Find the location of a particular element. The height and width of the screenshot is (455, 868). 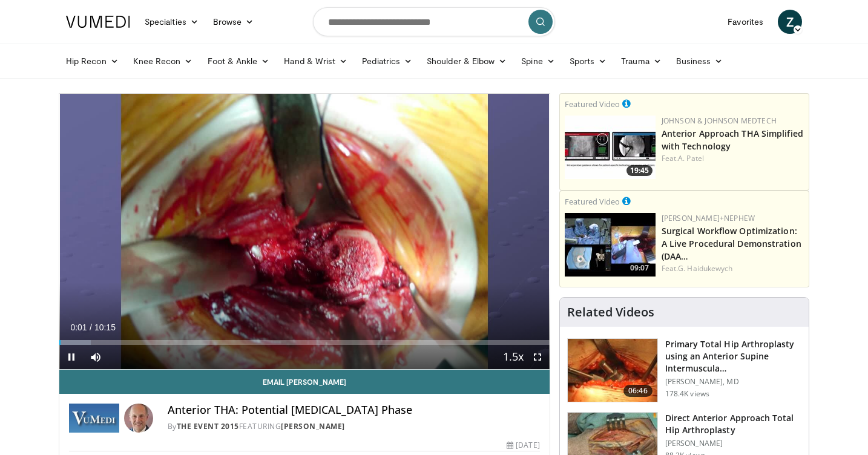

a: Hip Recon is located at coordinates (92, 61).